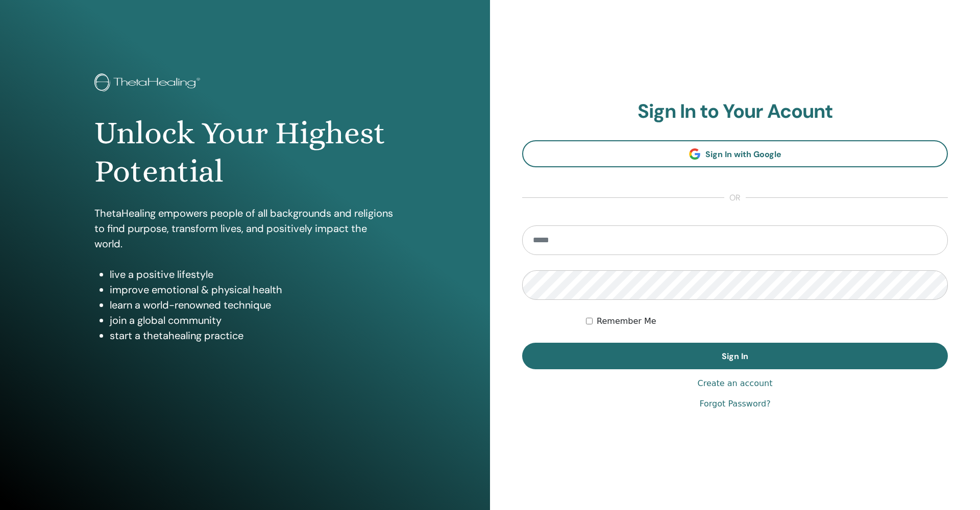 The width and height of the screenshot is (980, 510). Describe the element at coordinates (252, 305) in the screenshot. I see `li: learn a world-renowned technique` at that location.